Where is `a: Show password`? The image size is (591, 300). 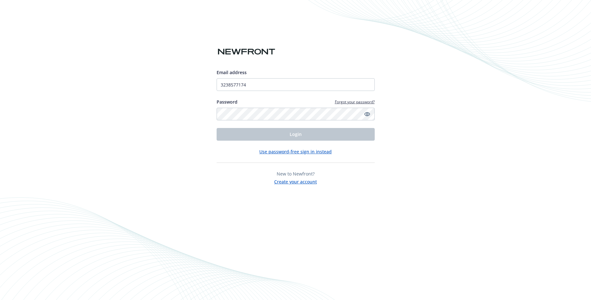
a: Show password is located at coordinates (367, 114).